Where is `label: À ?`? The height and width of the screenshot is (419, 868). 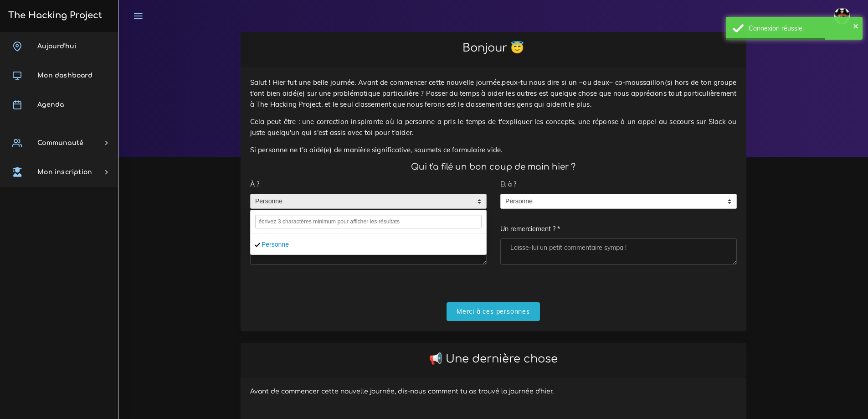
label: À ? is located at coordinates (254, 184).